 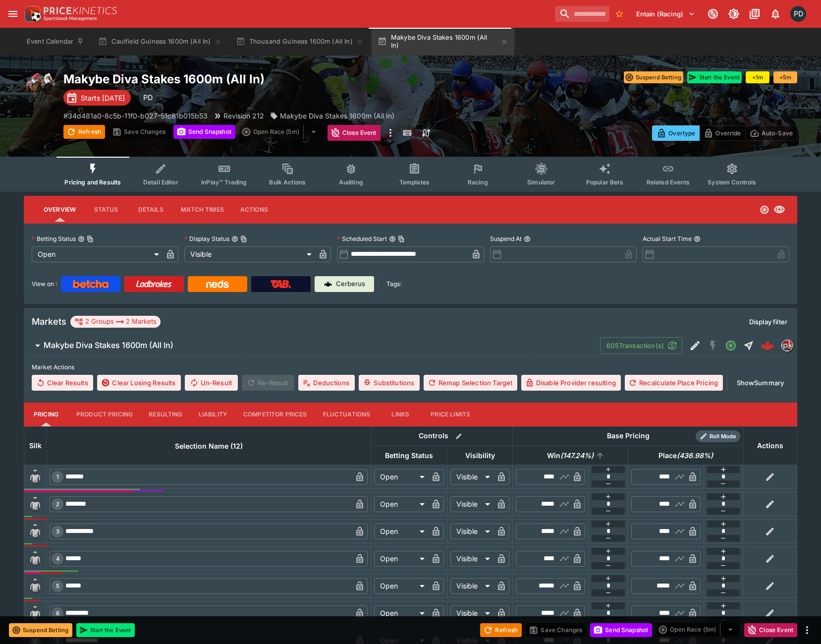 I want to click on a: Cerberus, so click(x=344, y=284).